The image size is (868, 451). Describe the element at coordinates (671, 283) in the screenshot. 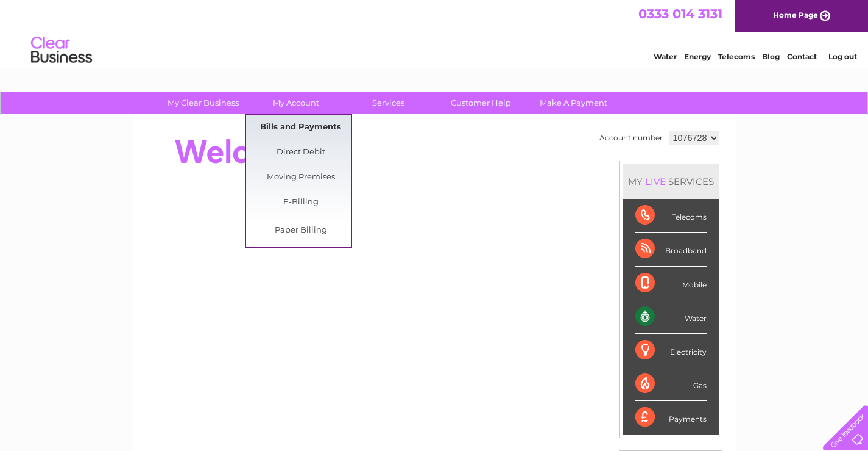

I see `div: Mobile` at that location.